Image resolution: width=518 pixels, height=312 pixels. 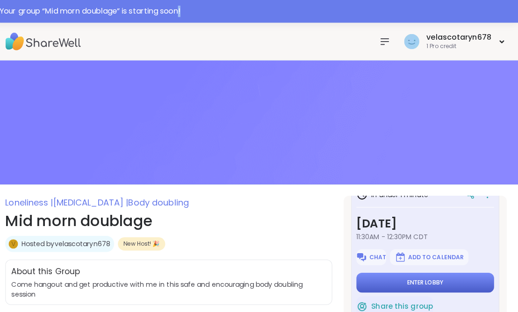 What do you see at coordinates (404, 303) in the screenshot?
I see `span: Share this group` at bounding box center [404, 303].